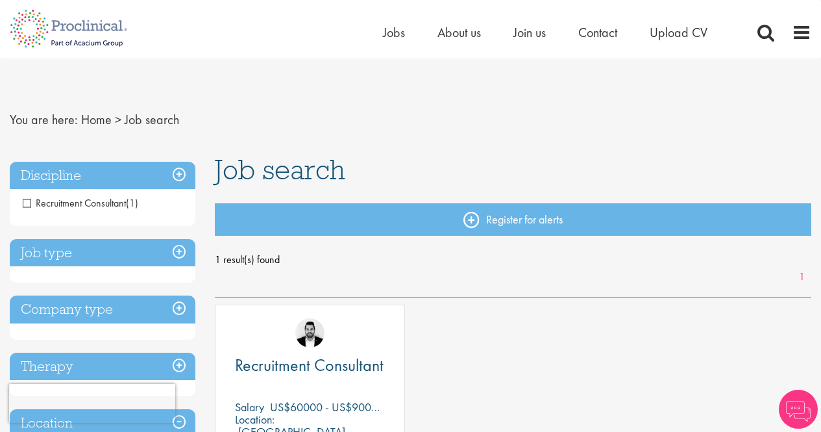  What do you see at coordinates (598, 32) in the screenshot?
I see `a: Contact` at bounding box center [598, 32].